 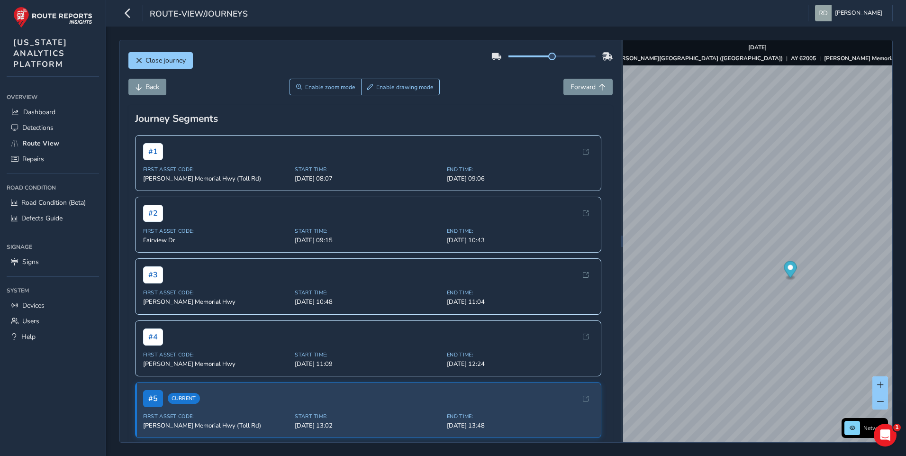 What do you see at coordinates (153, 337) in the screenshot?
I see `span: # 4` at bounding box center [153, 337].